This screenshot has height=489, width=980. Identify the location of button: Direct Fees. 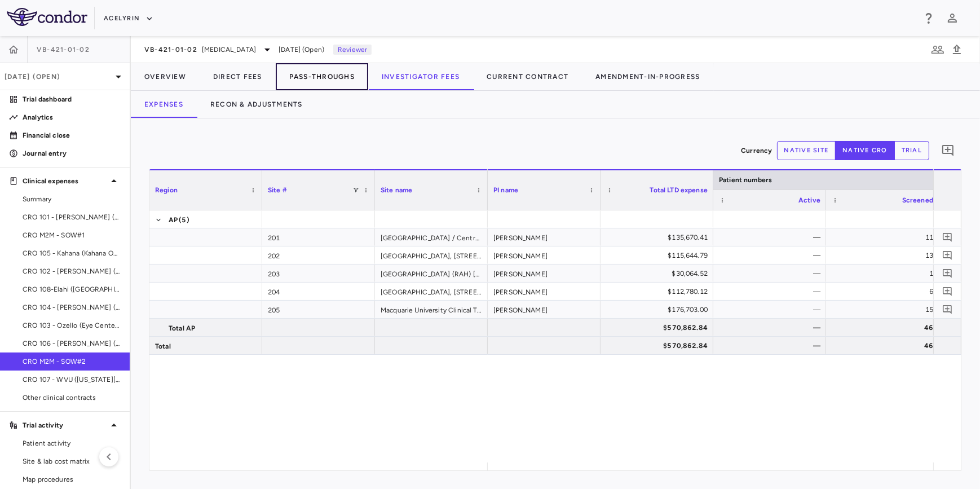
(238, 77).